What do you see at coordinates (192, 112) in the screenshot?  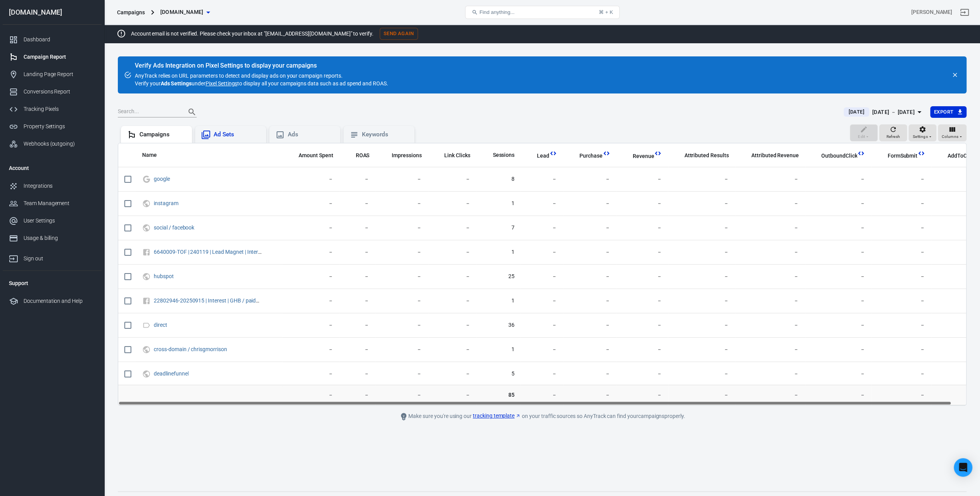 I see `button: Search` at bounding box center [192, 112].